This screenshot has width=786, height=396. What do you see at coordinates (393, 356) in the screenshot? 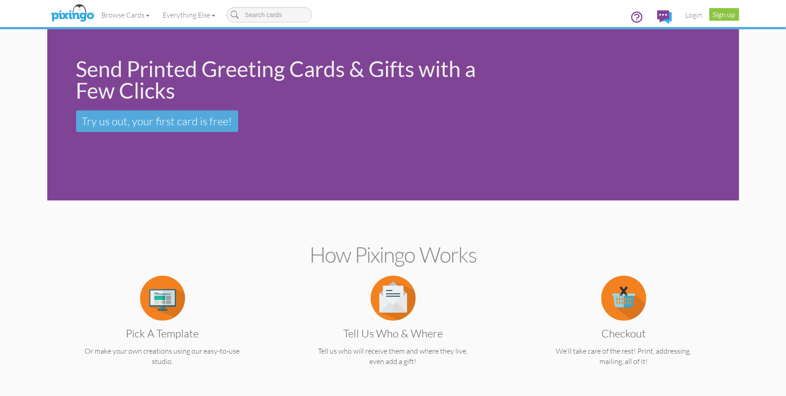
I see `p: Tell us who will receive them and where they live, even add a gift!` at bounding box center [393, 356].